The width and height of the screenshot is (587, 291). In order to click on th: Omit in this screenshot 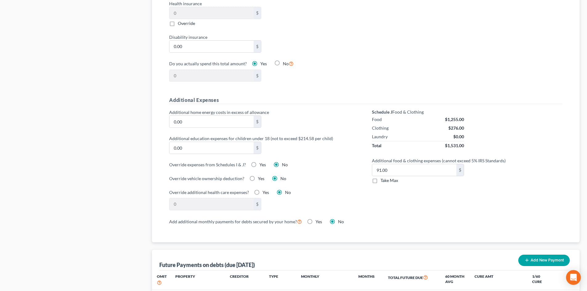, I will do `click(161, 280)`.